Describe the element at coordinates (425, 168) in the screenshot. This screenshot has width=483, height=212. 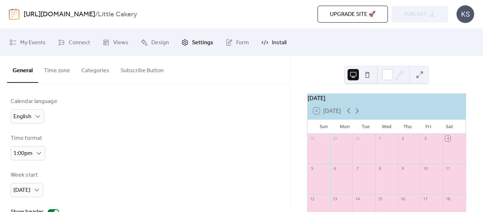
I see `div: 10` at that location.